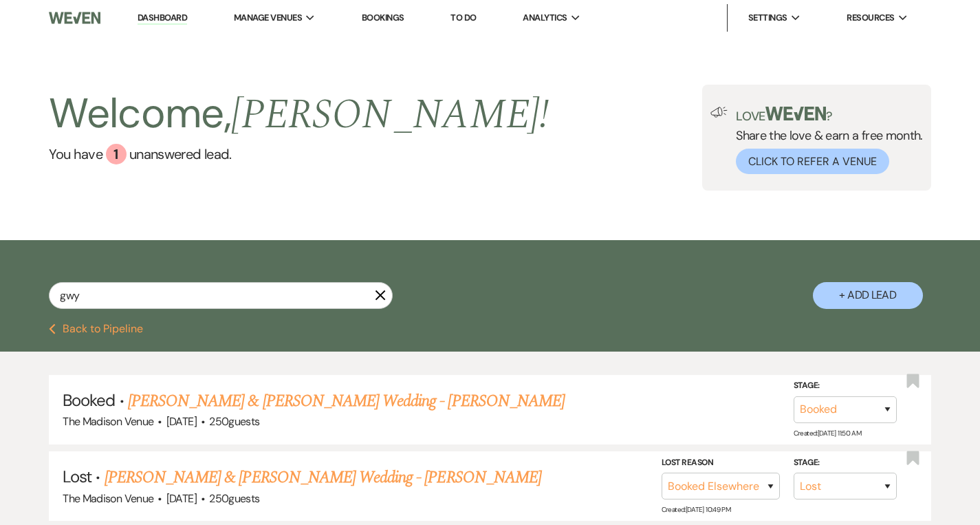 Image resolution: width=980 pixels, height=525 pixels. What do you see at coordinates (463, 17) in the screenshot?
I see `a: To Do` at bounding box center [463, 17].